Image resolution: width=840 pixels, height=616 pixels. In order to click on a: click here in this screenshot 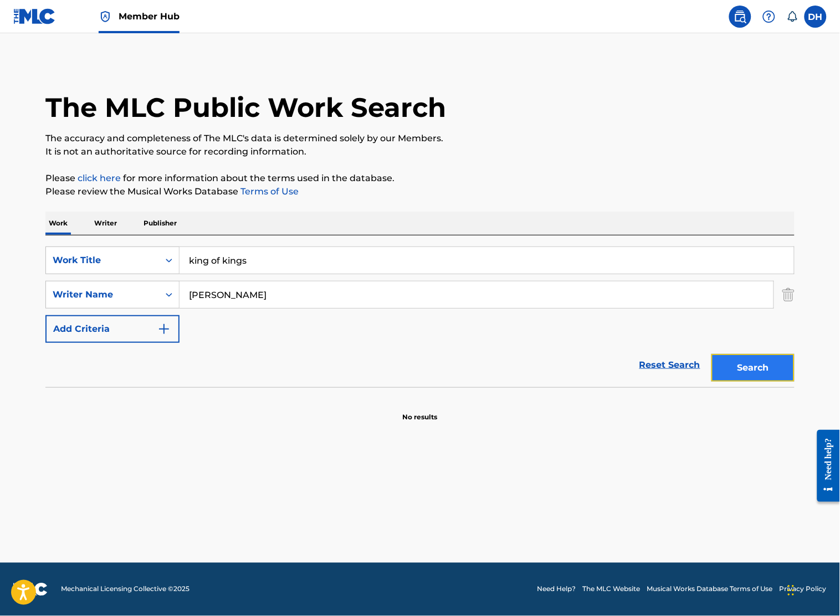, I will do `click(99, 178)`.